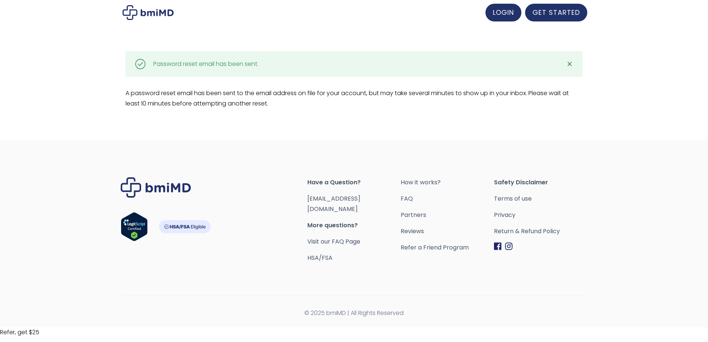 The width and height of the screenshot is (708, 342). I want to click on a: Refer a Friend Program, so click(447, 248).